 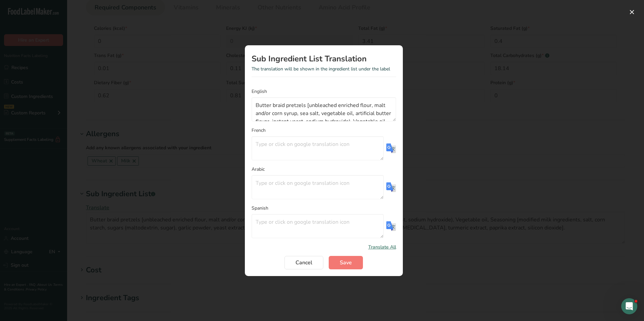 What do you see at coordinates (345, 263) in the screenshot?
I see `span: Save` at bounding box center [345, 263].